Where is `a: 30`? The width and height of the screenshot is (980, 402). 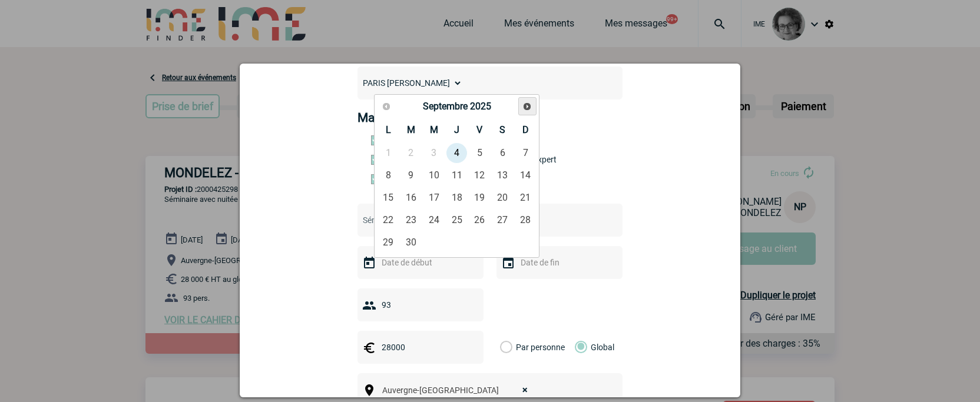
a: 30 is located at coordinates (411, 243).